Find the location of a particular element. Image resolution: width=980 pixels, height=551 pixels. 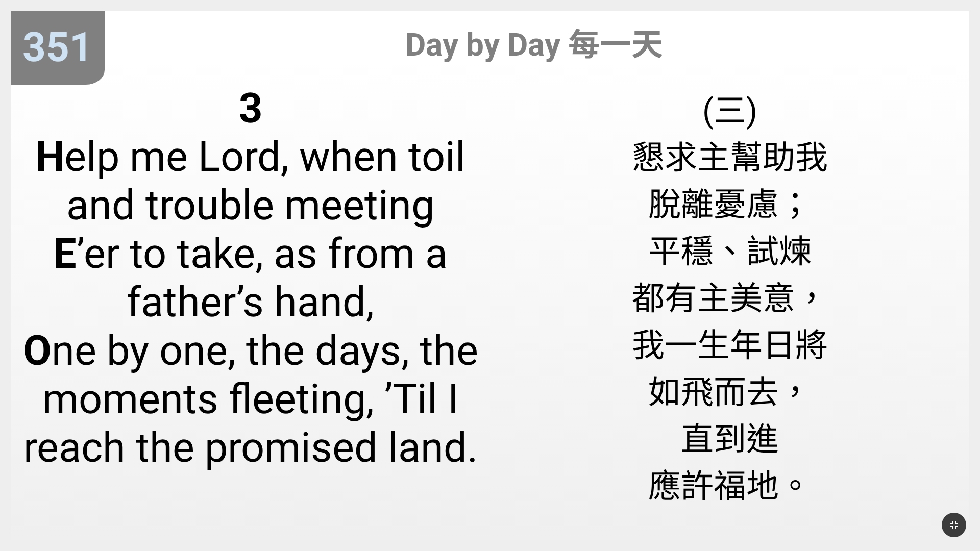

b: 3 is located at coordinates (251, 108).